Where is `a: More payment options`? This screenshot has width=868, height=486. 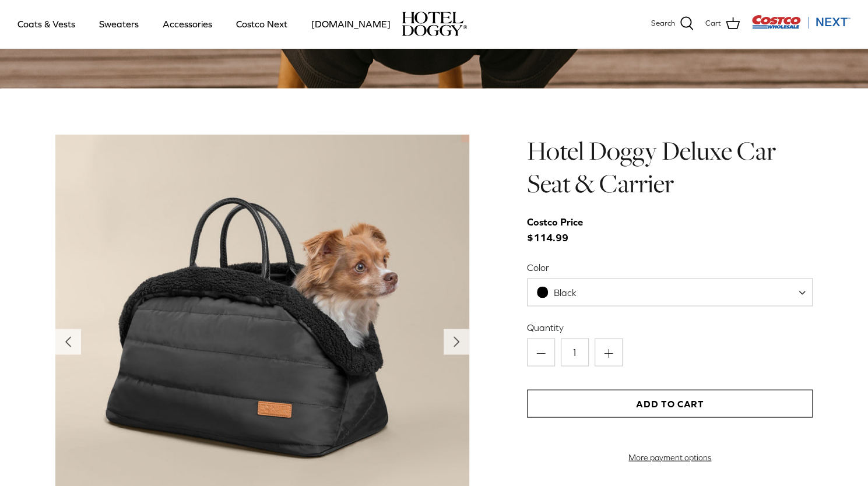 a: More payment options is located at coordinates (670, 457).